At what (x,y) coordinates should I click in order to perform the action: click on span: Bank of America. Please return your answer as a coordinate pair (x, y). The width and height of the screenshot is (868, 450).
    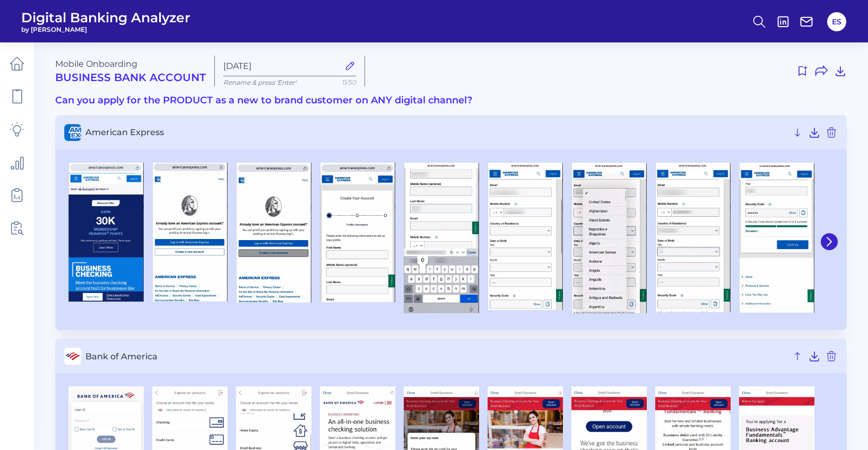
    Looking at the image, I should click on (436, 357).